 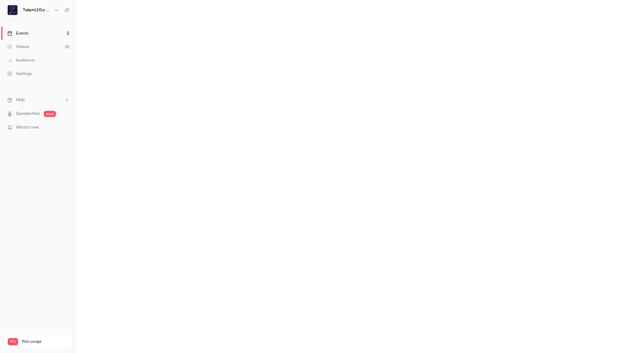 What do you see at coordinates (50, 114) in the screenshot?
I see `span: new` at bounding box center [50, 114].